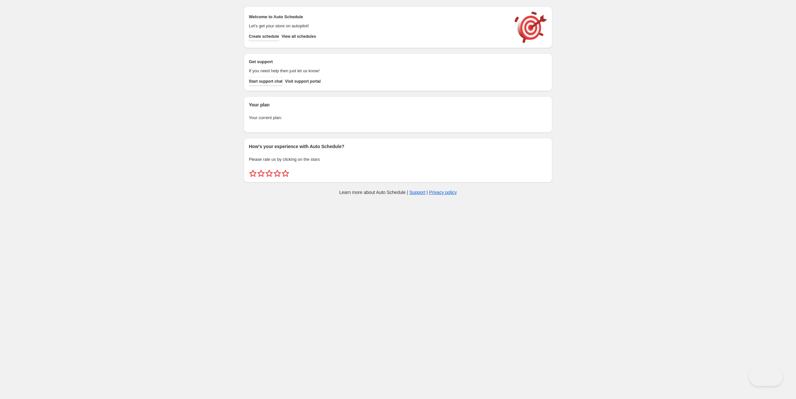 The image size is (796, 399). Describe the element at coordinates (379, 17) in the screenshot. I see `h2: Welcome to Auto Schedule` at that location.